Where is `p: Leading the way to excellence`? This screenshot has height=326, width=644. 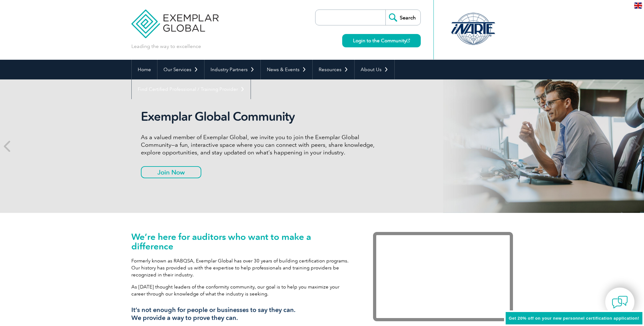 p: Leading the way to excellence is located at coordinates (166, 46).